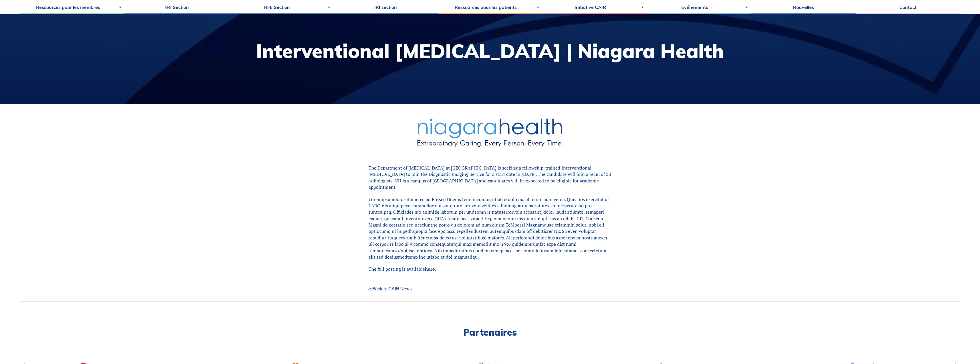 This screenshot has width=980, height=364. Describe the element at coordinates (490, 332) in the screenshot. I see `h2: Partenaires` at that location.